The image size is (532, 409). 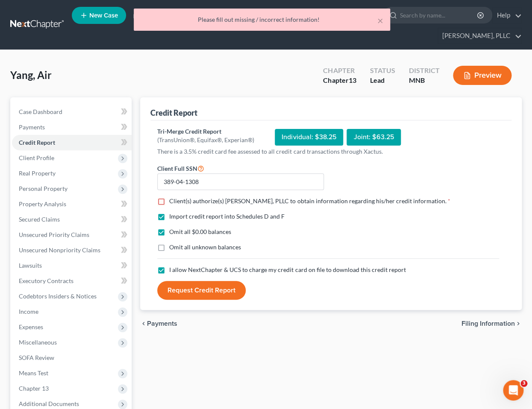 I want to click on input: Search by name..., so click(x=439, y=15).